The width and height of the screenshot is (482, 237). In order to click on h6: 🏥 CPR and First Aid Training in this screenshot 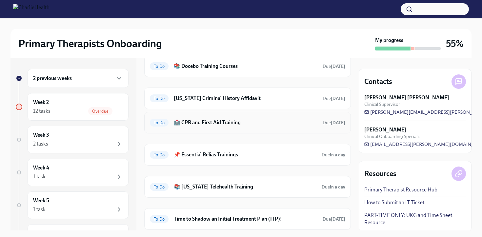, I will do `click(246, 123)`.